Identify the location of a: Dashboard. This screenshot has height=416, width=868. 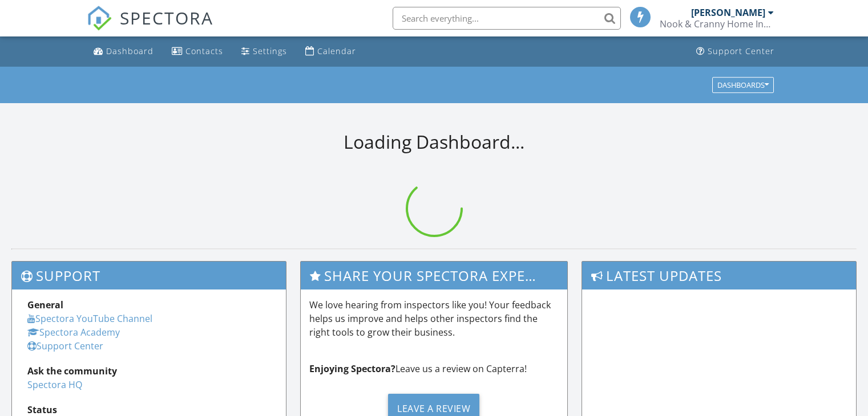
(123, 51).